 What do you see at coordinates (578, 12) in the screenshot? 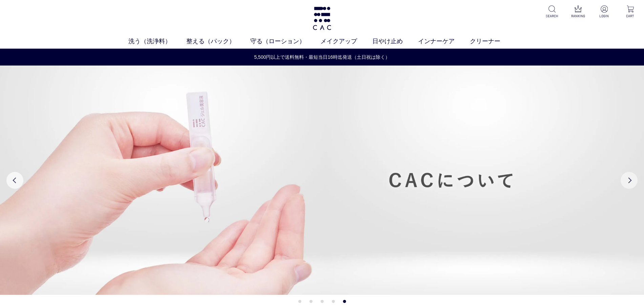
I see `a: RANKING` at bounding box center [578, 12].